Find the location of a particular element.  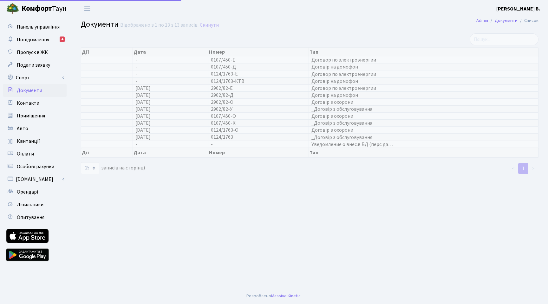

select: записів на сторінці is located at coordinates (90, 168).